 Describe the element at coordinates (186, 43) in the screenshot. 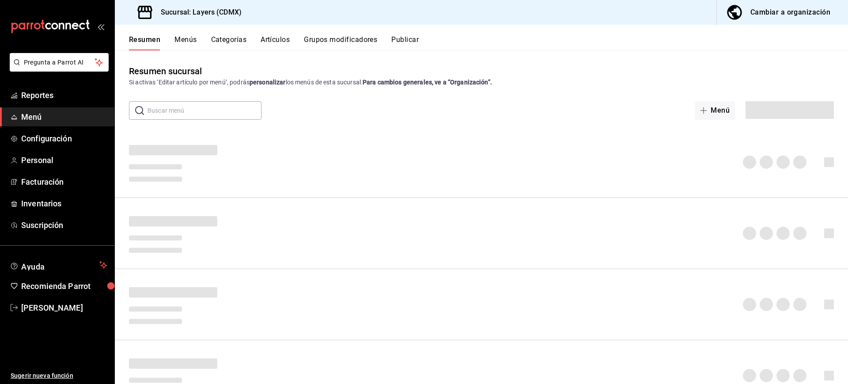

I see `button: Menús` at that location.